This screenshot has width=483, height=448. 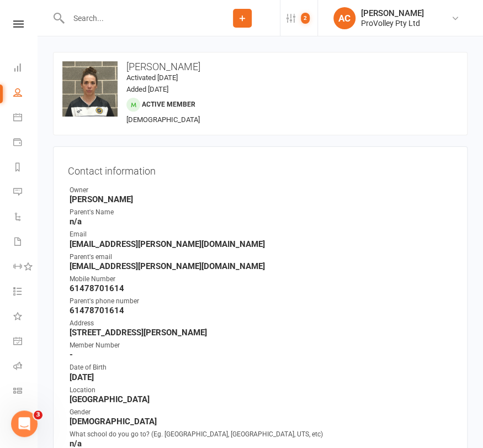 What do you see at coordinates (261, 257) in the screenshot?
I see `div: Parent's email` at bounding box center [261, 257].